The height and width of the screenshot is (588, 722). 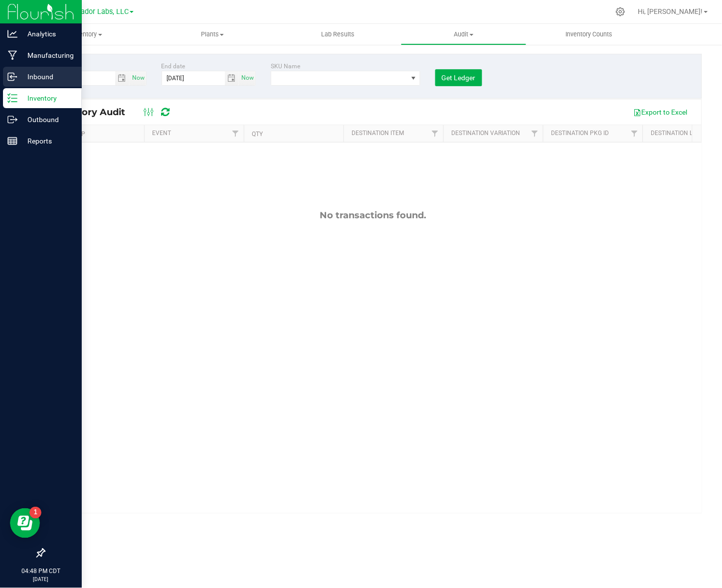 I want to click on p: Reports, so click(x=47, y=141).